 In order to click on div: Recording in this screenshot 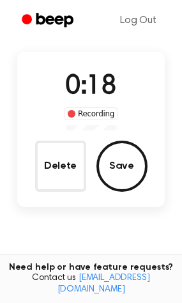, I will do `click(91, 114)`.